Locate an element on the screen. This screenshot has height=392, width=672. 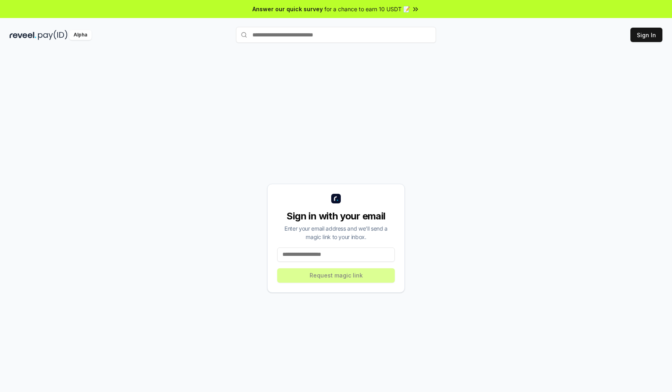
div: Alpha is located at coordinates (80, 35).